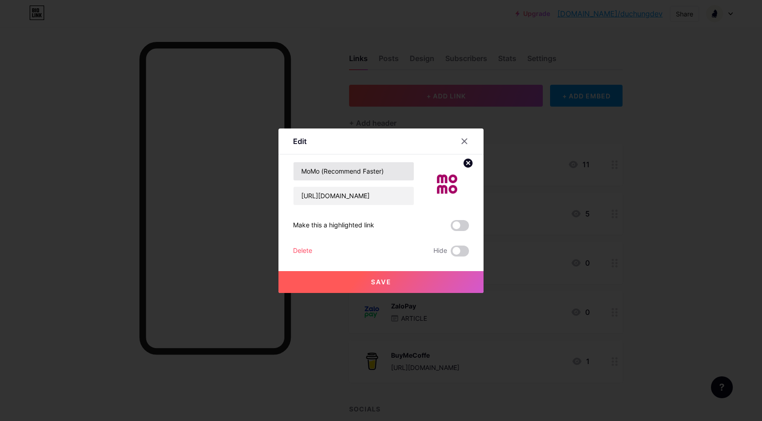 This screenshot has width=762, height=421. What do you see at coordinates (303, 251) in the screenshot?
I see `div: Delete` at bounding box center [303, 251].